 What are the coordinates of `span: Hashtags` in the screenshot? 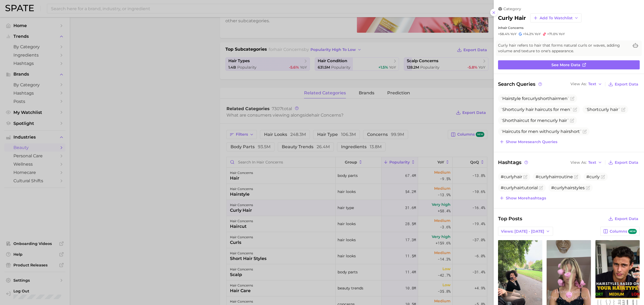 It's located at (514, 162).